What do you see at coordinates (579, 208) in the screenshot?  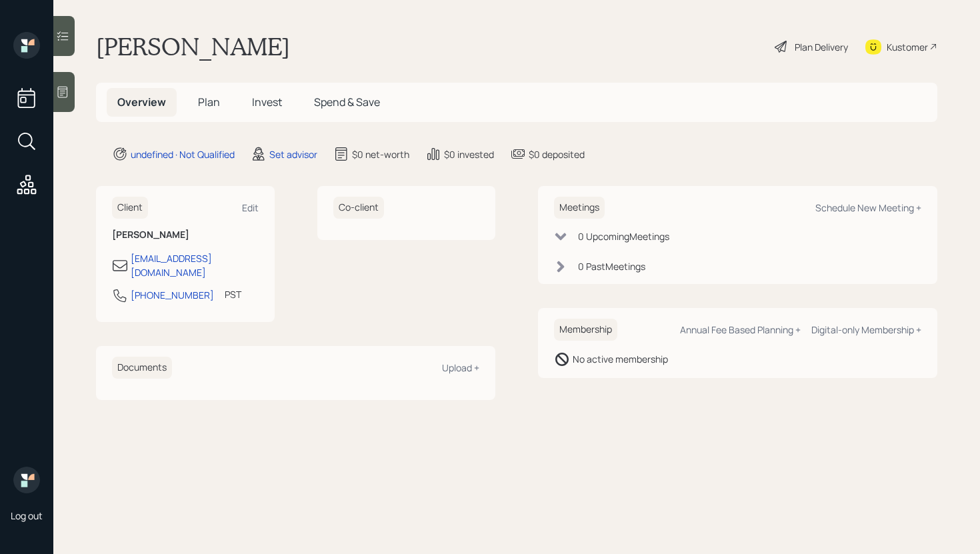 I see `h6: Meetings` at bounding box center [579, 208].